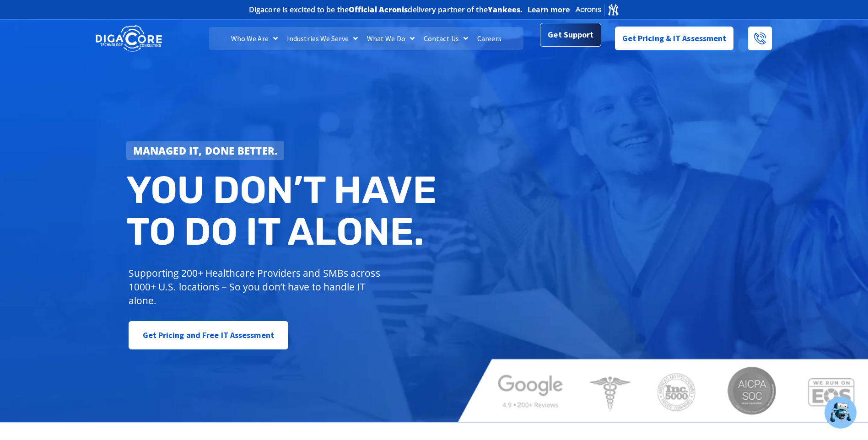  I want to click on a: Managed IT, done better., so click(206, 150).